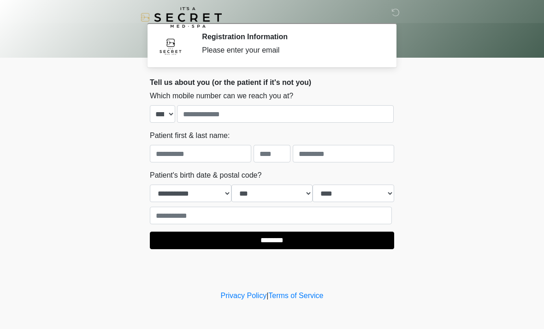 This screenshot has width=544, height=329. I want to click on img: It's A Secret Med Spa Logo, so click(181, 17).